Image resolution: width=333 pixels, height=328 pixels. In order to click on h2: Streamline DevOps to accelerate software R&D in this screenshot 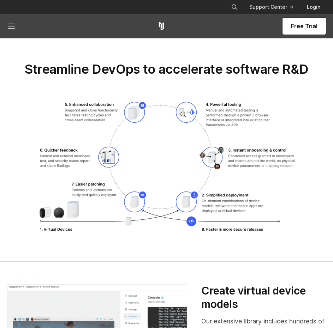, I will do `click(166, 69)`.